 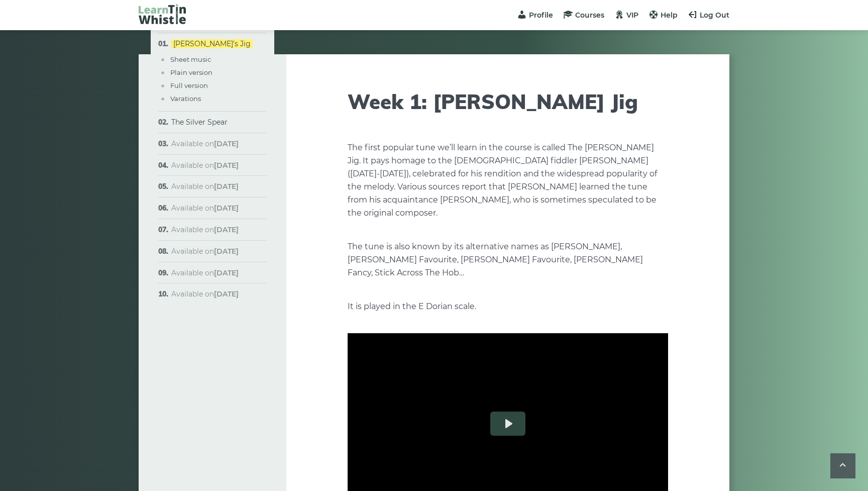 I want to click on a: Help, so click(x=663, y=15).